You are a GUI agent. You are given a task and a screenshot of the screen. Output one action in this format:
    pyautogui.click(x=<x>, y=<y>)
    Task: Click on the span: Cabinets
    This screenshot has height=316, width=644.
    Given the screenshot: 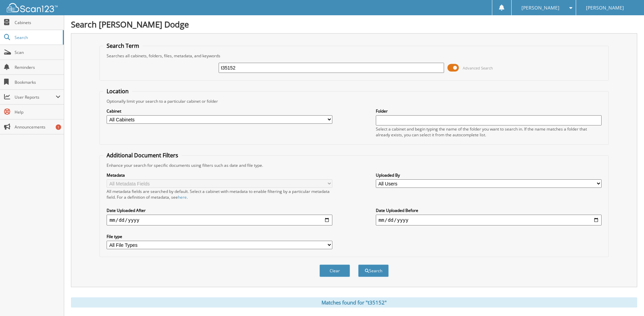 What is the action you would take?
    pyautogui.click(x=37, y=22)
    